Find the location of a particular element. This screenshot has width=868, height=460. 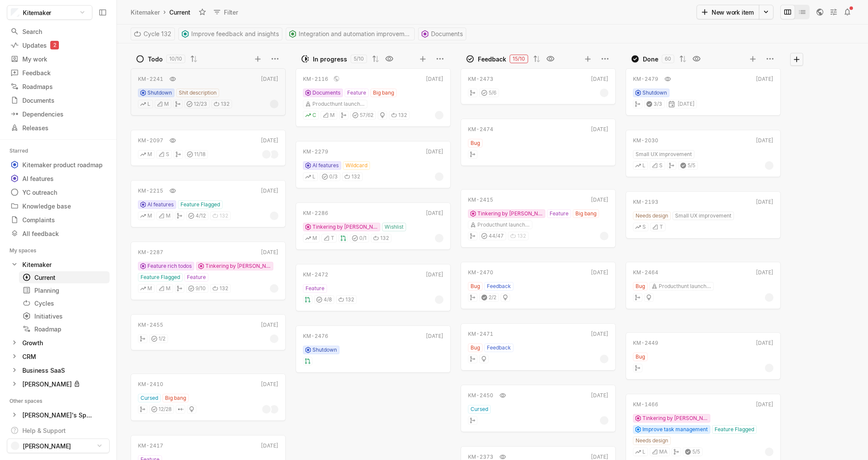

div: All feedback is located at coordinates (58, 234).